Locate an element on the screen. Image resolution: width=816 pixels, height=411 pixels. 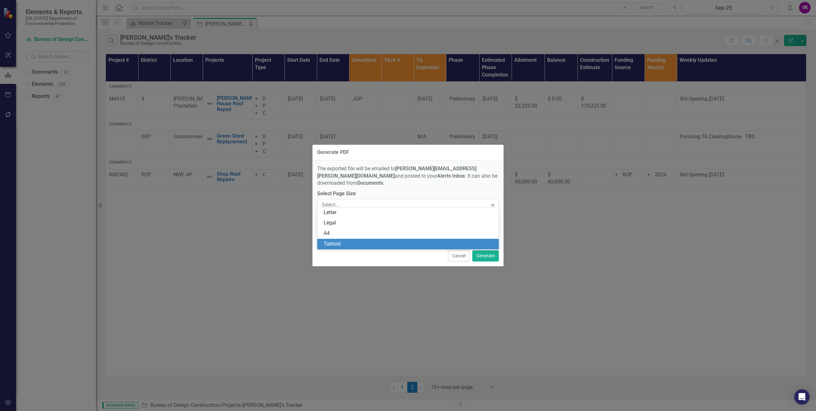
strong: Documents is located at coordinates (370, 183).